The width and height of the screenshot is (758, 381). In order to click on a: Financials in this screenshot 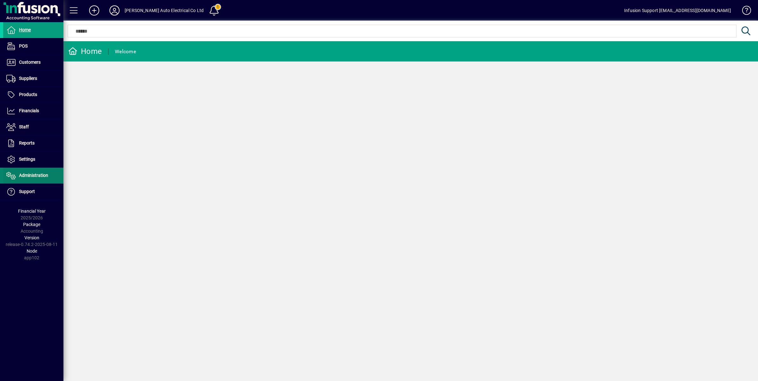, I will do `click(33, 111)`.